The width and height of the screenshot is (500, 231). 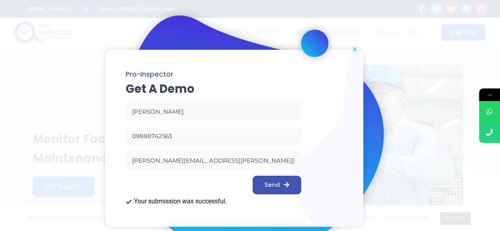 I want to click on input: Email, so click(x=213, y=160).